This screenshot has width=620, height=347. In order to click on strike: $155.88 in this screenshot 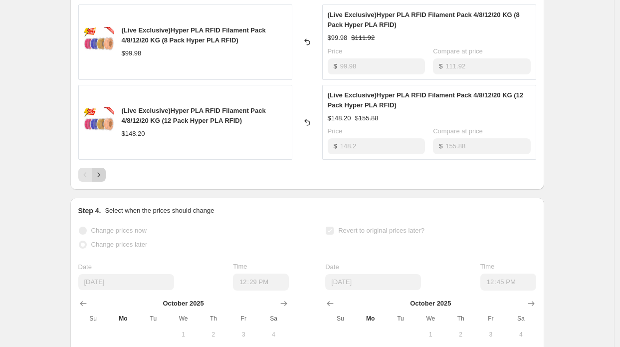, I will do `click(367, 118)`.